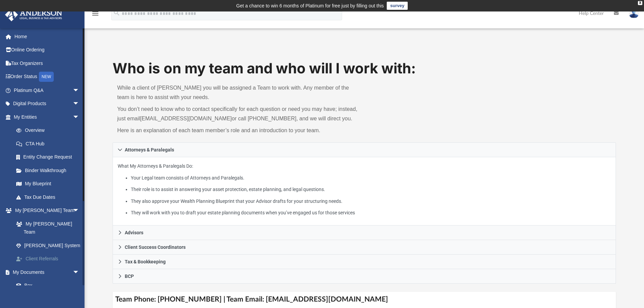 The width and height of the screenshot is (644, 308). What do you see at coordinates (365, 150) in the screenshot?
I see `a: Attorneys & Paralegals` at bounding box center [365, 150].